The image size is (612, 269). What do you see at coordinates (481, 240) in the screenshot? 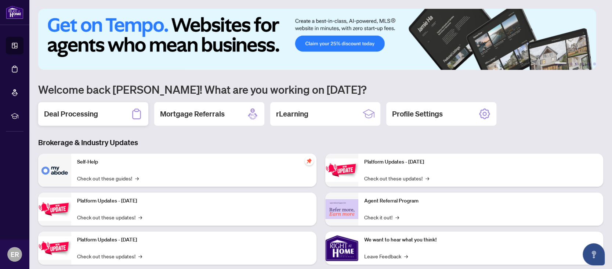
I see `p: We want to hear what you think!` at bounding box center [481, 240].